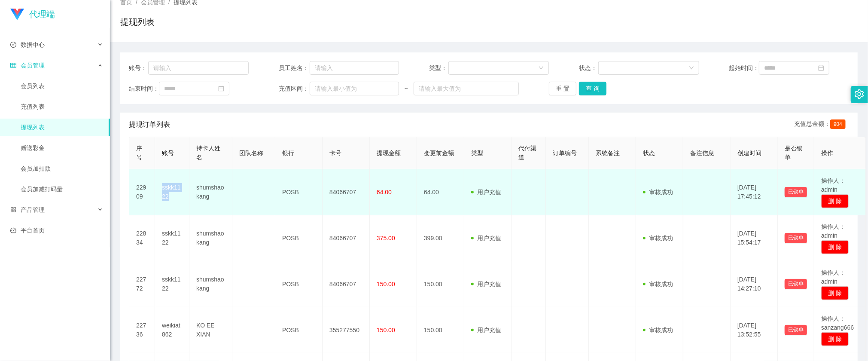 The height and width of the screenshot is (361, 868). Describe the element at coordinates (62, 189) in the screenshot. I see `a: 会员加减打码量` at that location.